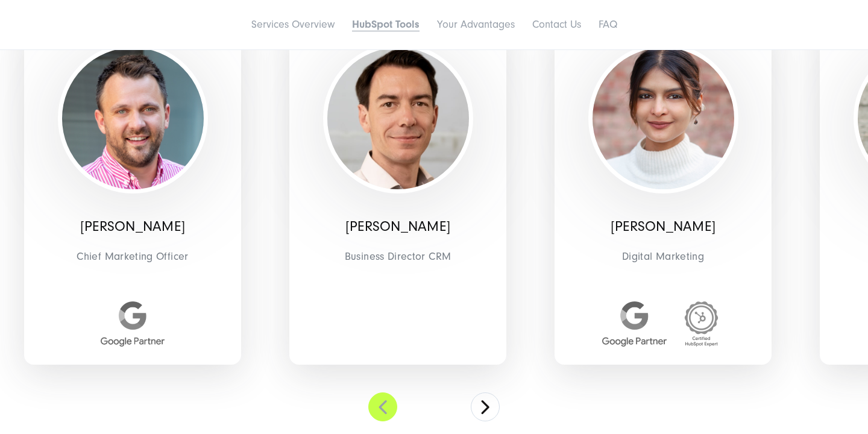 Image resolution: width=868 pixels, height=434 pixels. Describe the element at coordinates (701, 324) in the screenshot. I see `img: Certified HubSpot Expert - HubSpot Consulting and Implementation agency SUNZINET` at that location.